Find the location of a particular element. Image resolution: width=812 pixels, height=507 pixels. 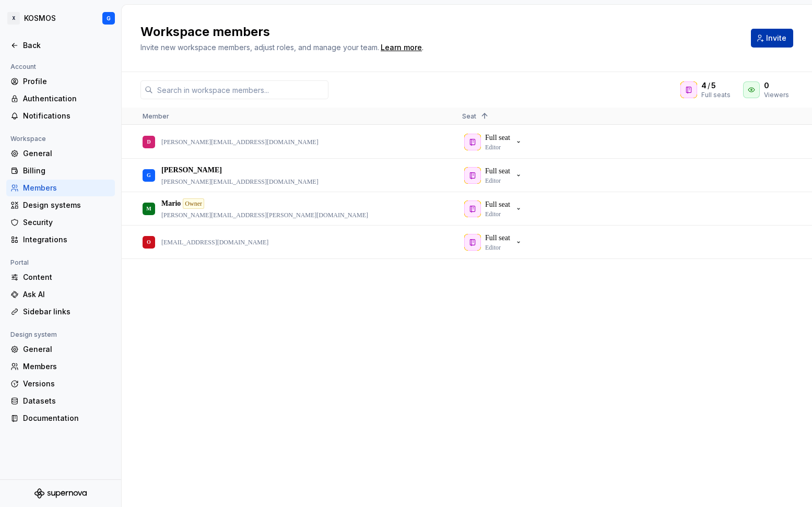

div: Viewers is located at coordinates (776, 95).